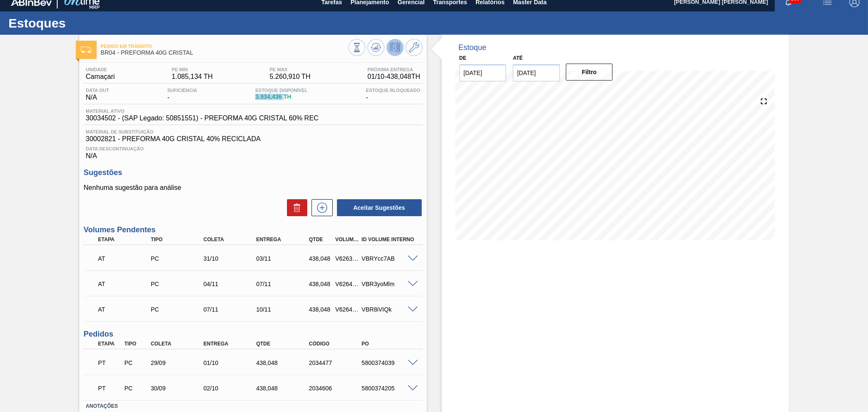  What do you see at coordinates (202, 118) in the screenshot?
I see `span: 30034502 - (SAP Legado: 50851551) - PREFORMA 40G CRISTAL 60% REC` at bounding box center [202, 118].